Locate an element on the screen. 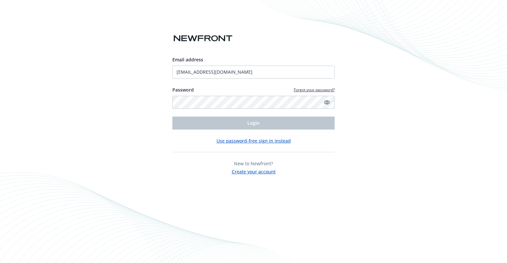 The image size is (507, 263). button: Login is located at coordinates (253, 123).